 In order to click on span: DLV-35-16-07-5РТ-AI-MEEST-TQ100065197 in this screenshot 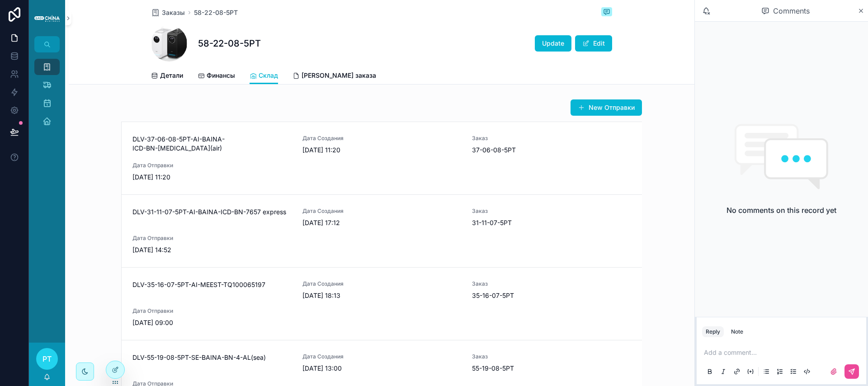, I will do `click(212, 285)`.